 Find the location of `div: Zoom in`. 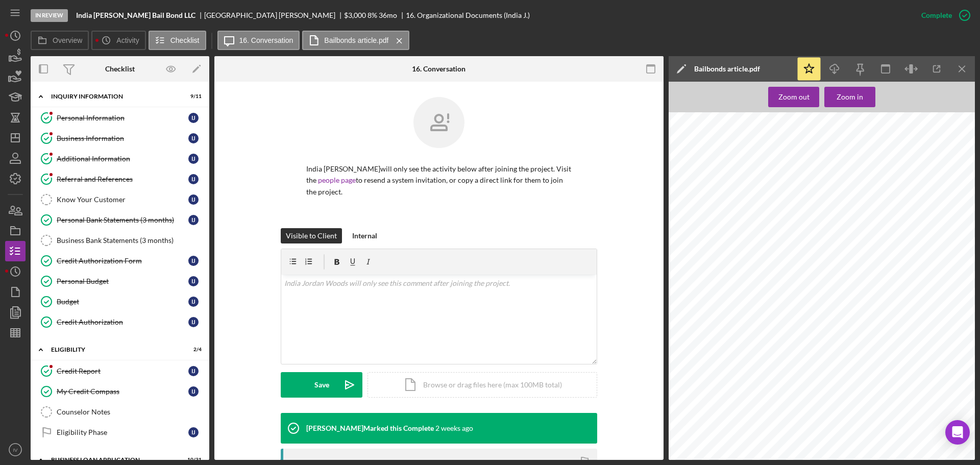

div: Zoom in is located at coordinates (850, 97).